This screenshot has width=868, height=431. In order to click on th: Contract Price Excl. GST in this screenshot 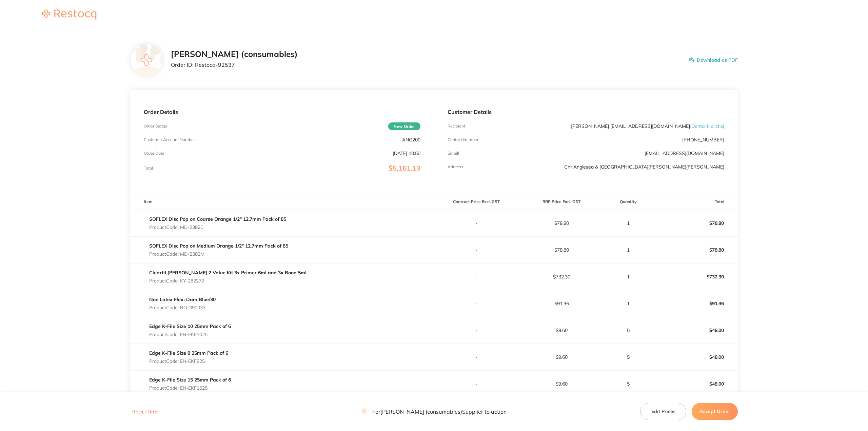, I will do `click(476, 202)`.